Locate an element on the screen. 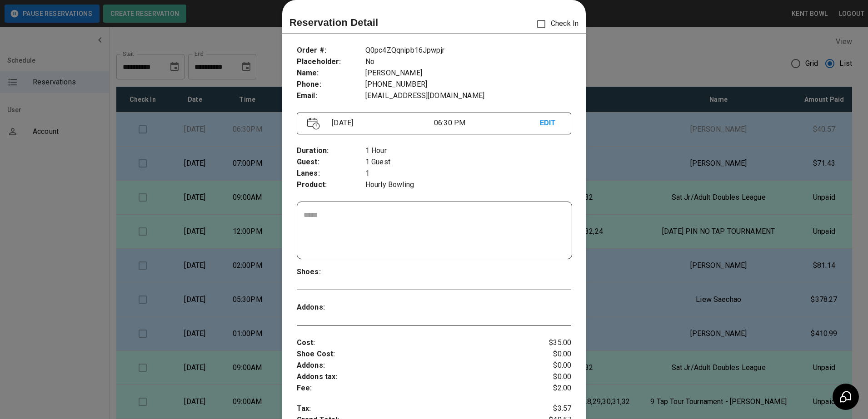 This screenshot has height=419, width=868. p: 1 Guest is located at coordinates (468, 162).